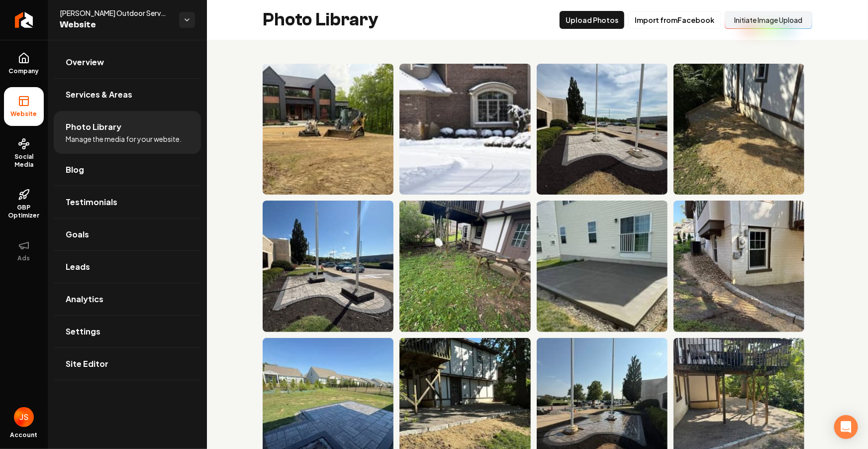  Describe the element at coordinates (75, 170) in the screenshot. I see `span: Blog` at that location.